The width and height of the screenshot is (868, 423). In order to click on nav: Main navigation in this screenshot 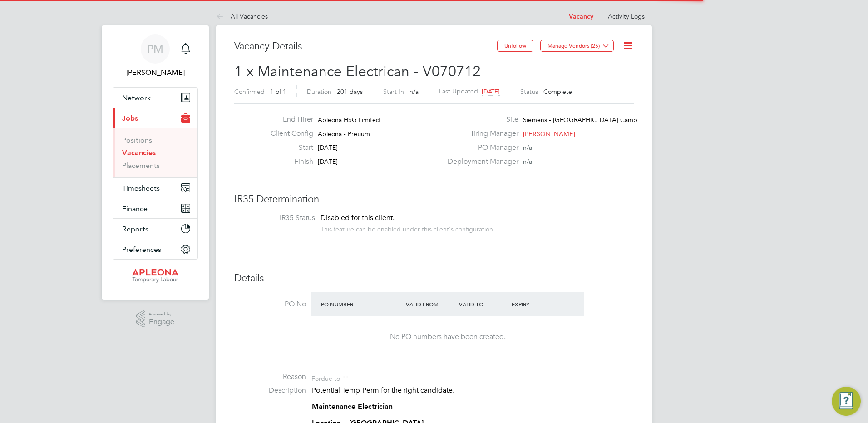, I will do `click(155, 162)`.